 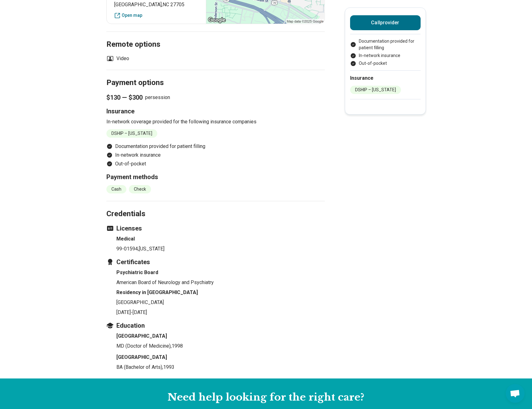 I want to click on h4: Psychiatric Board, so click(x=221, y=273).